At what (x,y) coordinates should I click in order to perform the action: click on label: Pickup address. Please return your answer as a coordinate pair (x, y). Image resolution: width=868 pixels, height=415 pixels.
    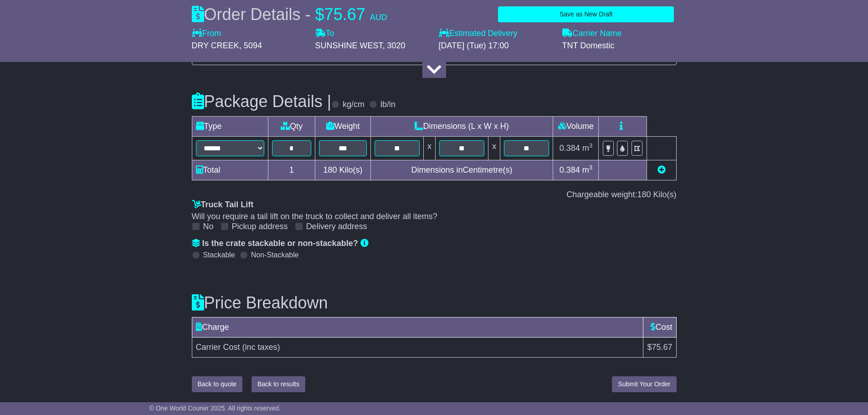
    Looking at the image, I should click on (260, 227).